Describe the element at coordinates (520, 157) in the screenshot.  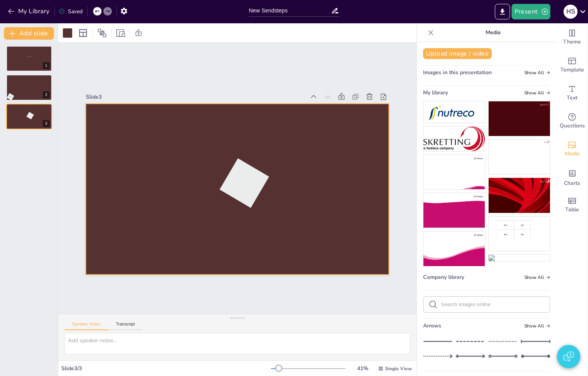
I see `img: ebc90f95-42cd-4cc1-87a8-a0bd2af289dc.png` at that location.